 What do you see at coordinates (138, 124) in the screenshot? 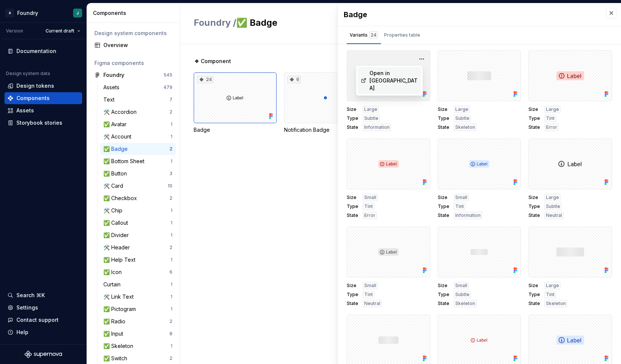
I see `a: ✅ Avatar1` at bounding box center [138, 124].